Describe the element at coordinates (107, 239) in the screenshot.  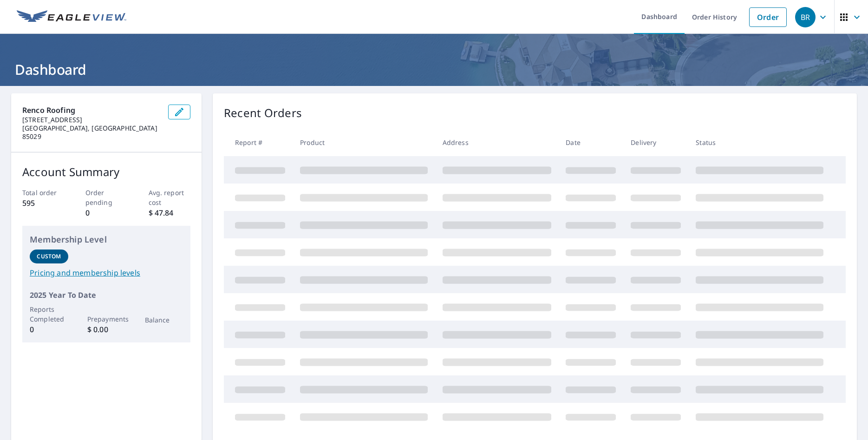
I see `p: Membership Level` at that location.